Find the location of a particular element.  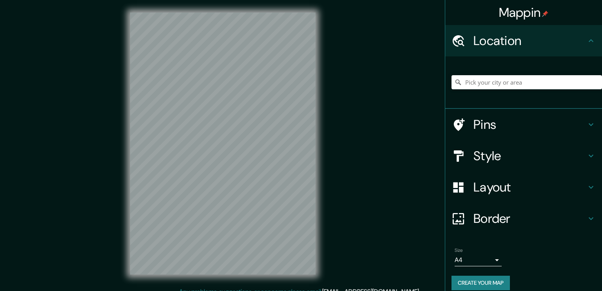

div: Border is located at coordinates (524, 219).